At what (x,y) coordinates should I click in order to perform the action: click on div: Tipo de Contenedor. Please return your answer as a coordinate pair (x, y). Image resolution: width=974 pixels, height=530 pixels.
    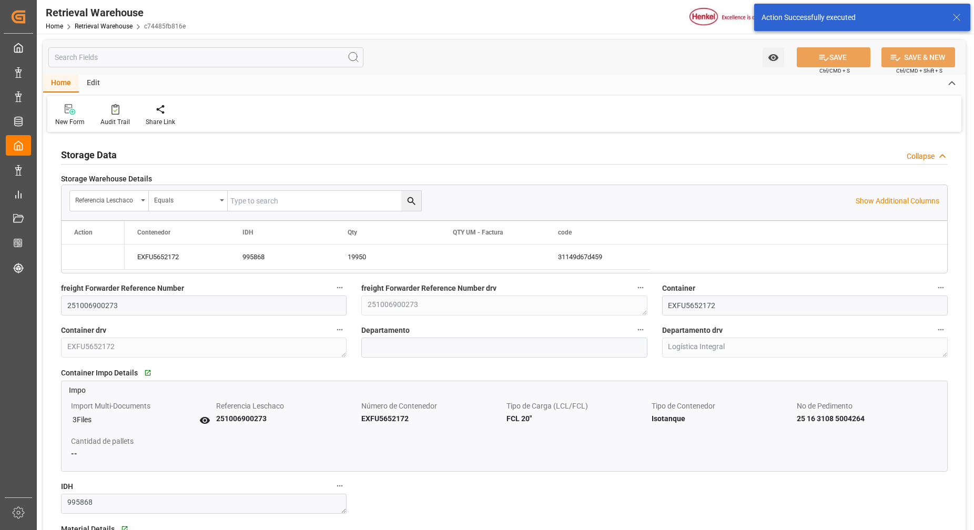
    Looking at the image, I should click on (722, 406).